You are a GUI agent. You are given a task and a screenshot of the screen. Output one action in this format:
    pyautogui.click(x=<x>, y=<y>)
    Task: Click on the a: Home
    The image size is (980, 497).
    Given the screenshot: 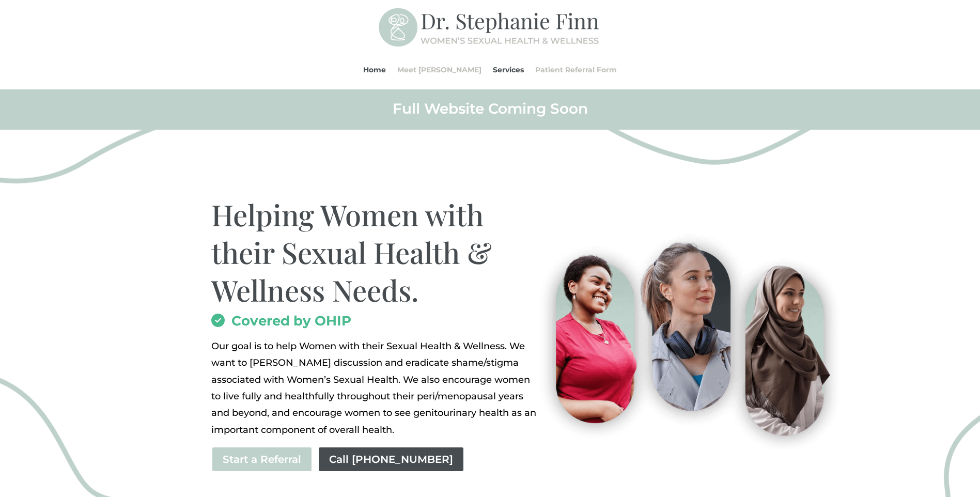 What is the action you would take?
    pyautogui.click(x=374, y=70)
    